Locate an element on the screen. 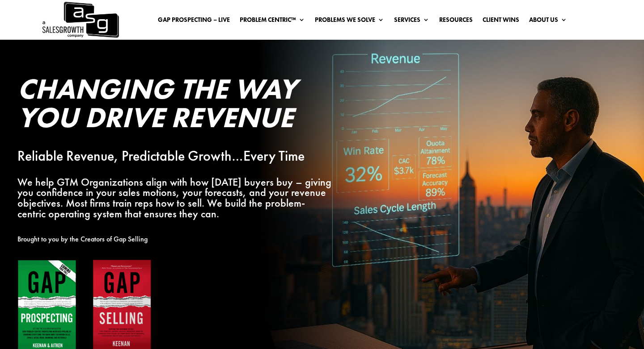  h2: Changing the Way You Drive Revenue is located at coordinates (175, 105).